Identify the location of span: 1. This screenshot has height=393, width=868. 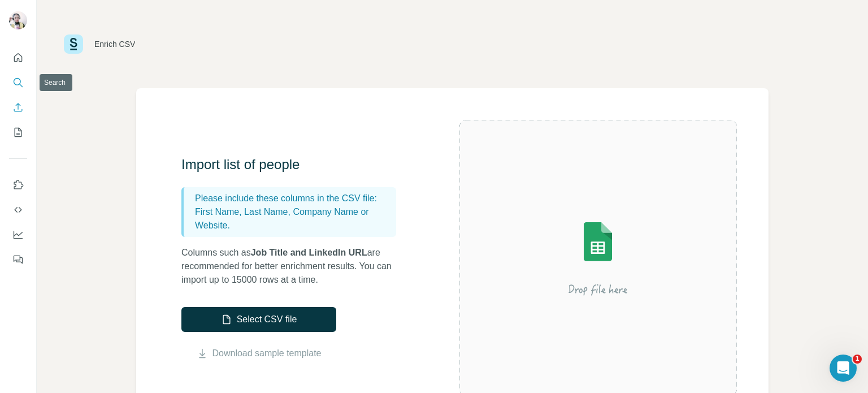
(857, 359).